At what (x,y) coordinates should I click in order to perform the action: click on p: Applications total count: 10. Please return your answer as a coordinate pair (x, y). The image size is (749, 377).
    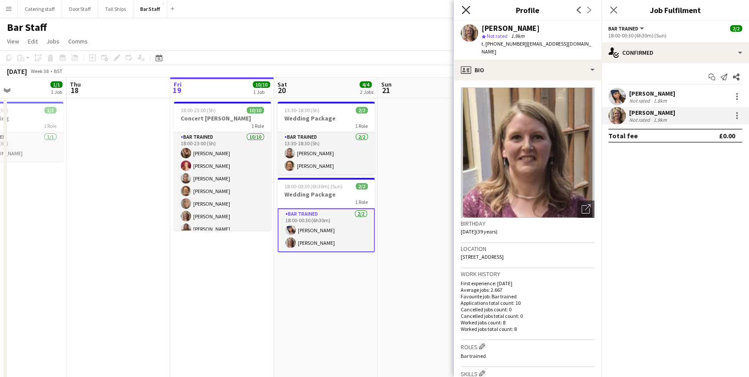
    Looking at the image, I should click on (528, 302).